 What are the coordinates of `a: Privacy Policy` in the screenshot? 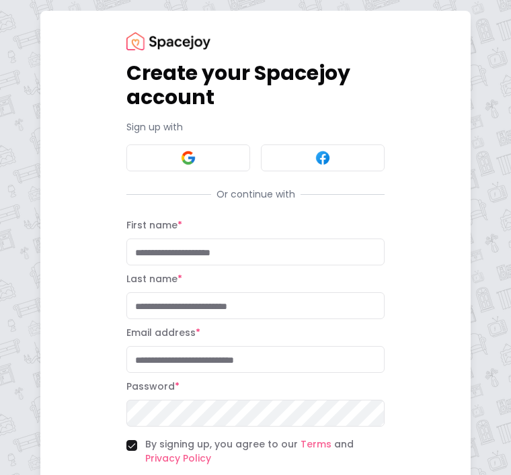 It's located at (178, 458).